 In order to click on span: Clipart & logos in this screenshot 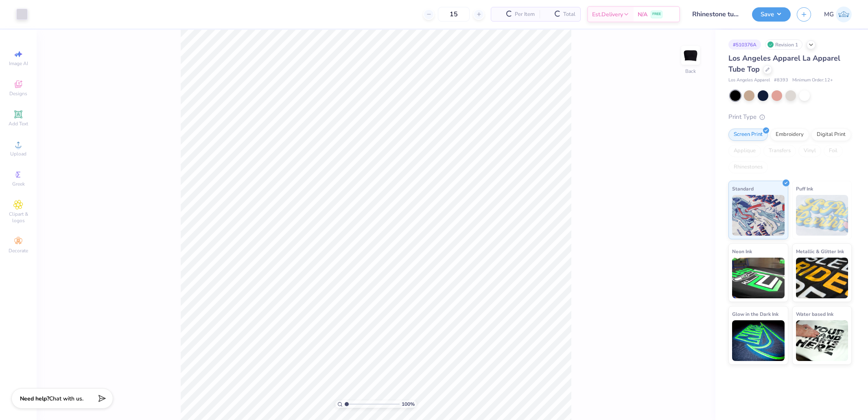, I will do `click(18, 217)`.